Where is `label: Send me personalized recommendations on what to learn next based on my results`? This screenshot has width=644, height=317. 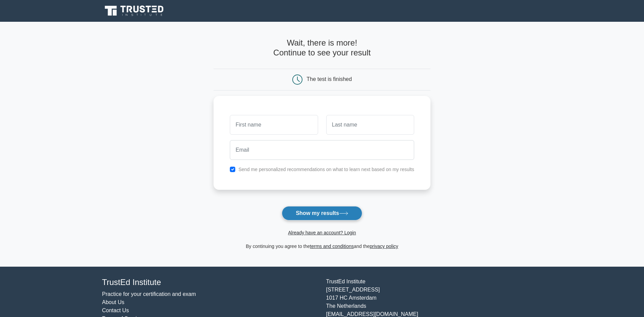
label: Send me personalized recommendations on what to learn next based on my results is located at coordinates (327, 169).